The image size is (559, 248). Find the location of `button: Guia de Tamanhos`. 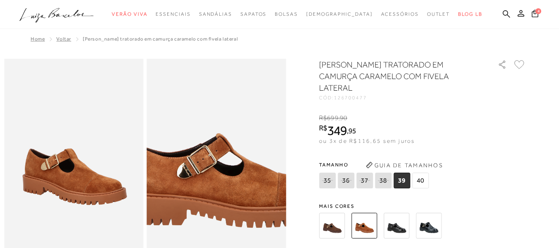

button: Guia de Tamanhos is located at coordinates (404, 165).